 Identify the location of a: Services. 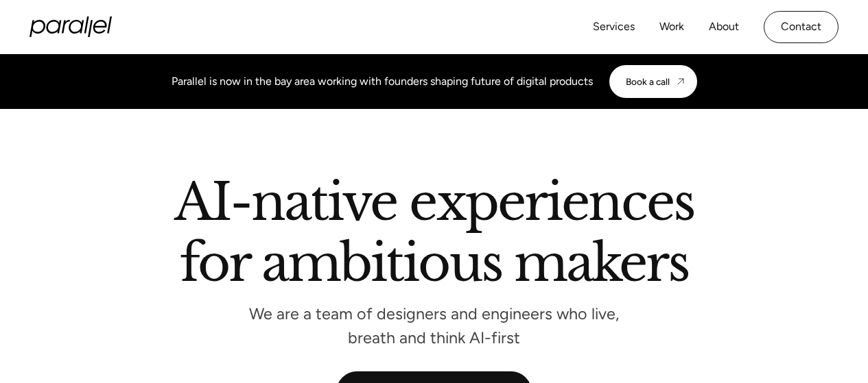
(613, 27).